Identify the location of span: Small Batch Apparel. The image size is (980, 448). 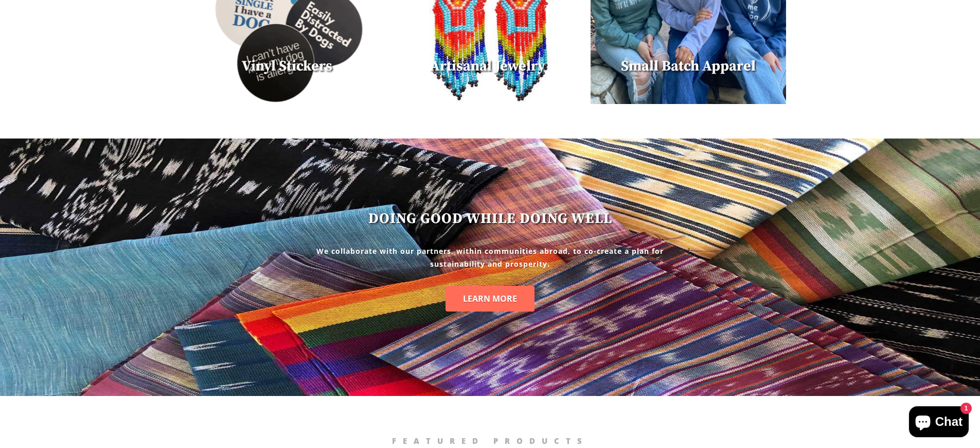
(689, 66).